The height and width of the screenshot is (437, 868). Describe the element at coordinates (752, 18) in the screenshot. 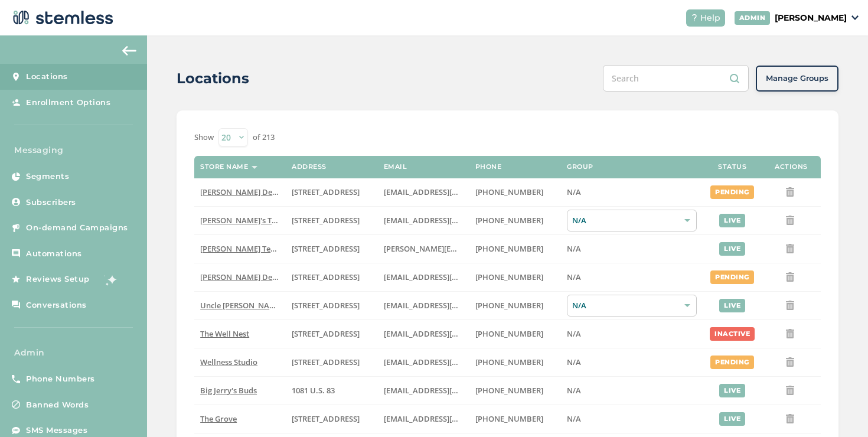

I see `div: ADMIN` at that location.